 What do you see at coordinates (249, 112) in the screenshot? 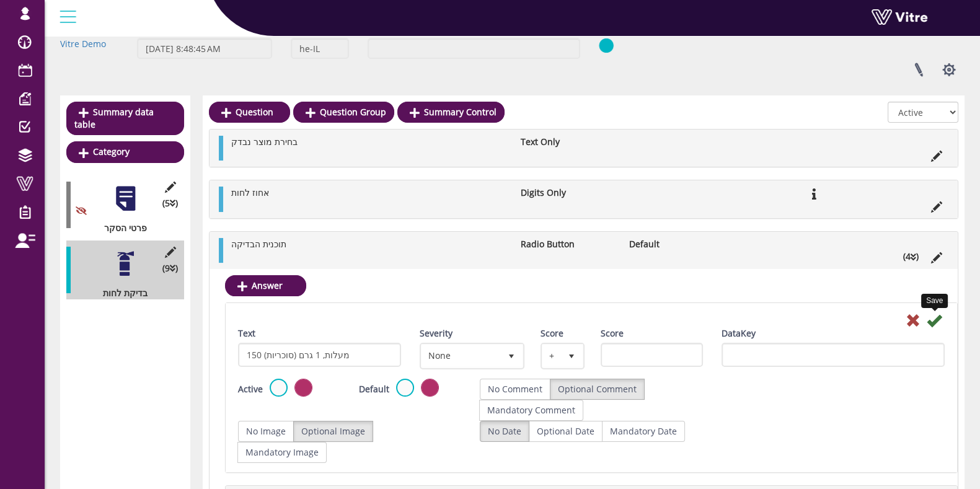
I see `a: Question` at bounding box center [249, 112].